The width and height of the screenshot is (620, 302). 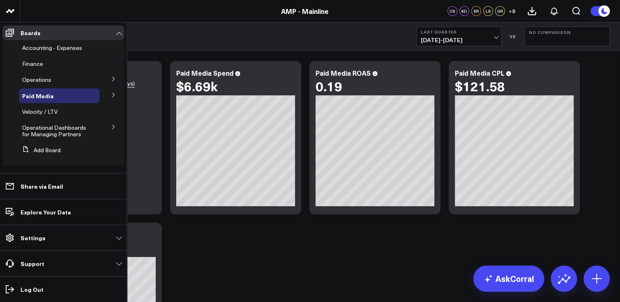 I want to click on div: LS, so click(x=488, y=11).